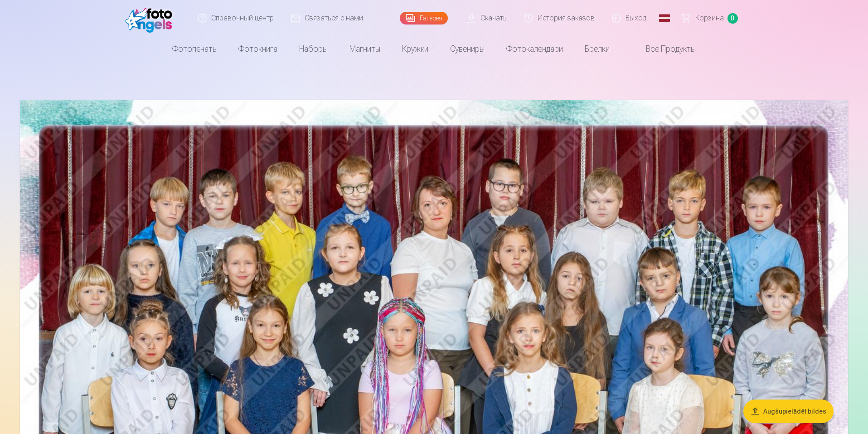  Describe the element at coordinates (664, 49) in the screenshot. I see `a: Все продукты` at that location.